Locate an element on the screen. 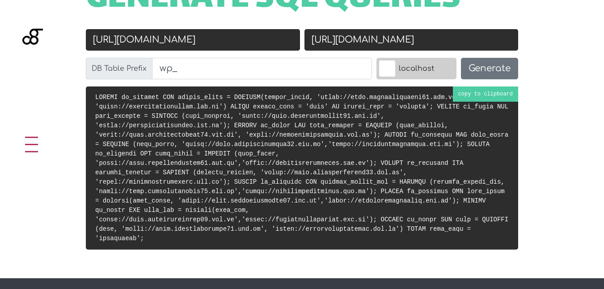 The image size is (604, 289). input: wp_ is located at coordinates (262, 68).